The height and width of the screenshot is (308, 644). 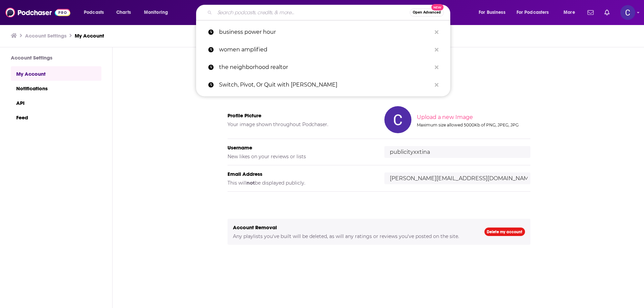 I want to click on p: Switch, Pivot, Or Quit with Ahyiana Angel, so click(x=325, y=85).